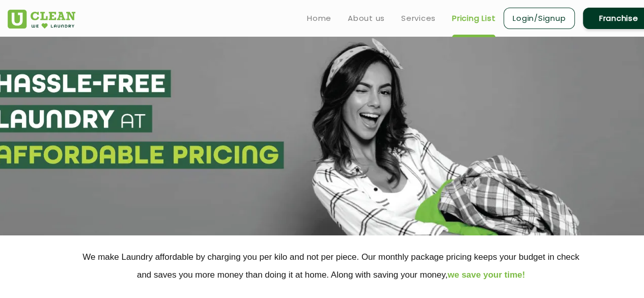 Image resolution: width=644 pixels, height=298 pixels. What do you see at coordinates (319, 18) in the screenshot?
I see `a: Home` at bounding box center [319, 18].